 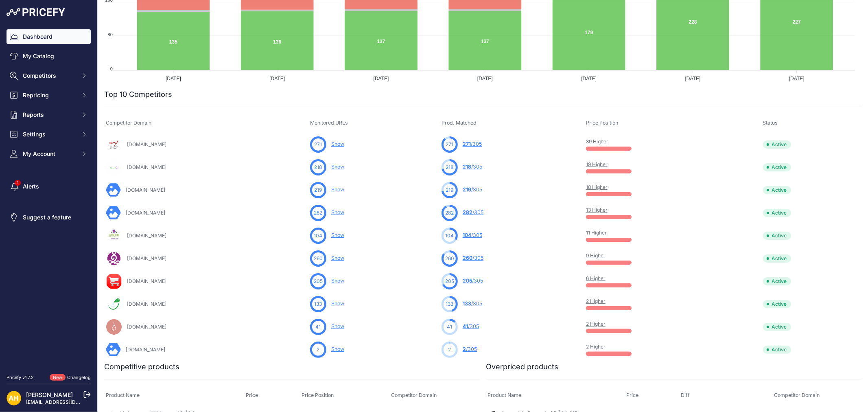 What do you see at coordinates (596, 278) in the screenshot?
I see `a: 6 Higher` at bounding box center [596, 278].